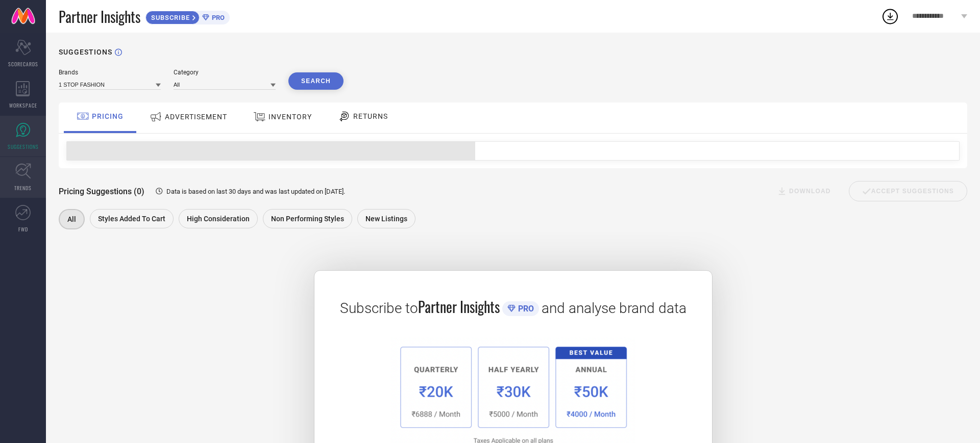 Image resolution: width=980 pixels, height=443 pixels. What do you see at coordinates (307, 219) in the screenshot?
I see `span: Non Performing Styles` at bounding box center [307, 219].